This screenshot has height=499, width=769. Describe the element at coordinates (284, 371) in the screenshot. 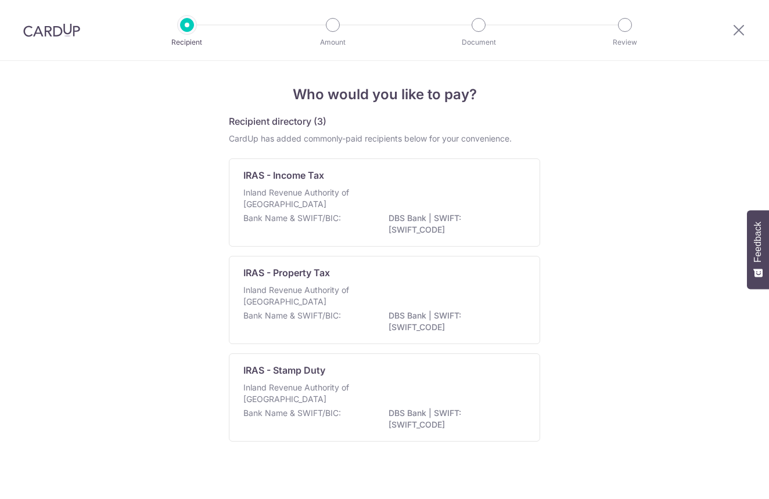

I see `p: IRAS - Stamp Duty` at that location.